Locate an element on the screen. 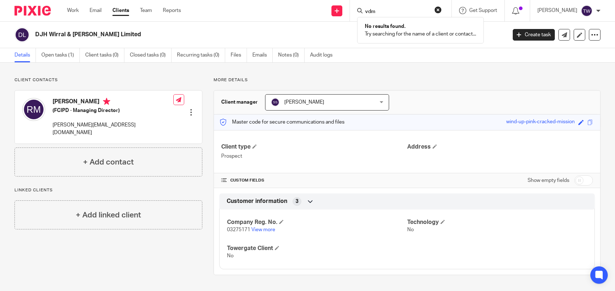  a: Clients is located at coordinates (121, 11).